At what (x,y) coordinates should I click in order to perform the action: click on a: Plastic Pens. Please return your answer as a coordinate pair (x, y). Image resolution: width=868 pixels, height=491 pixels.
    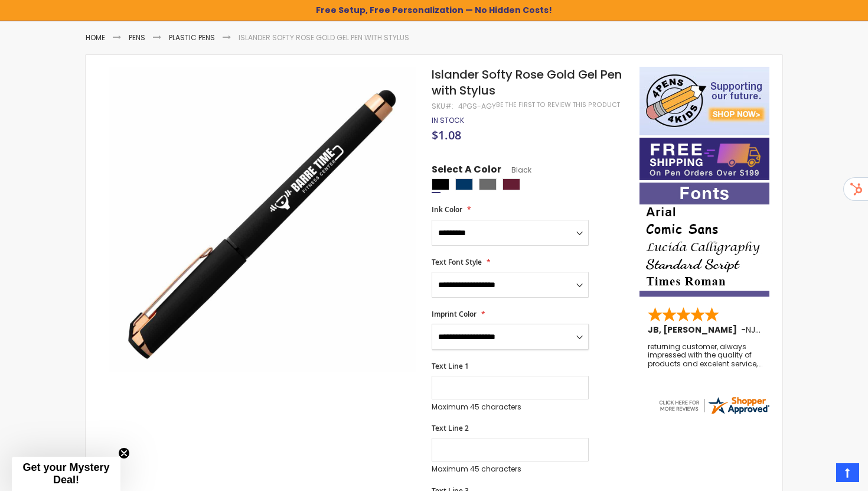
    Looking at the image, I should click on (192, 37).